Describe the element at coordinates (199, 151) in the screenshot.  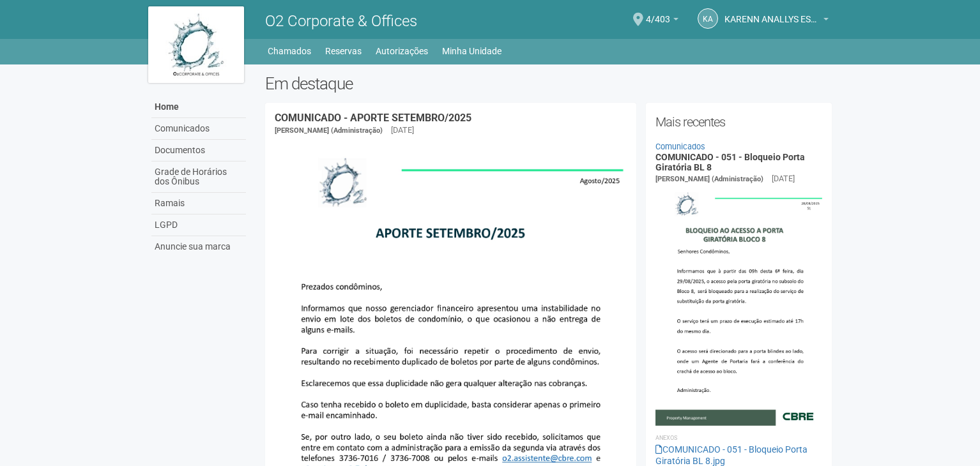
I see `a: Documentos` at that location.